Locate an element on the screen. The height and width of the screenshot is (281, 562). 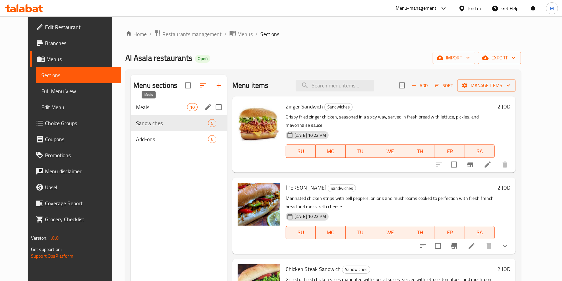
a: Menu disclaimer is located at coordinates (76, 171).